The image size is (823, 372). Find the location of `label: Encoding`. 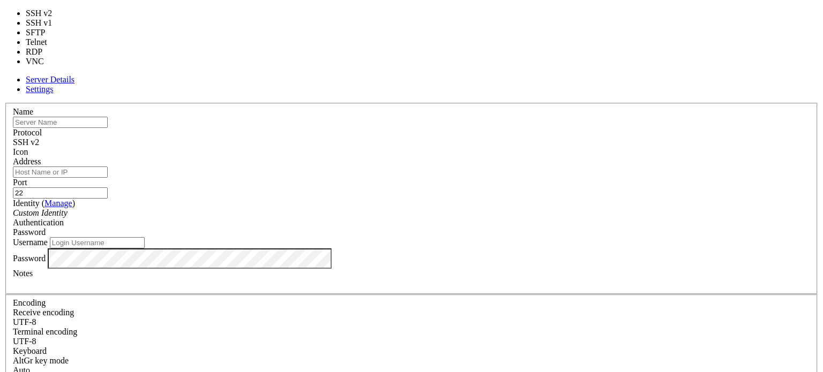

label: Encoding is located at coordinates (29, 303).